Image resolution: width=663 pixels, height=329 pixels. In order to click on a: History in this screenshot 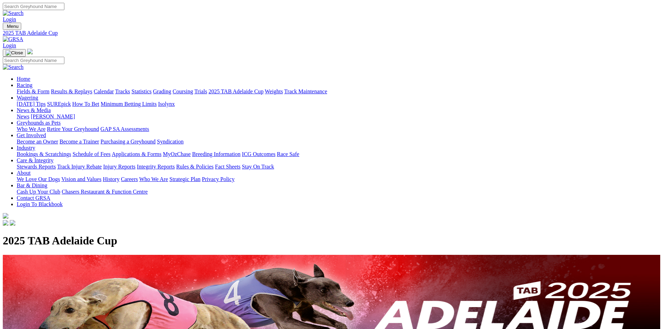, I will do `click(111, 179)`.